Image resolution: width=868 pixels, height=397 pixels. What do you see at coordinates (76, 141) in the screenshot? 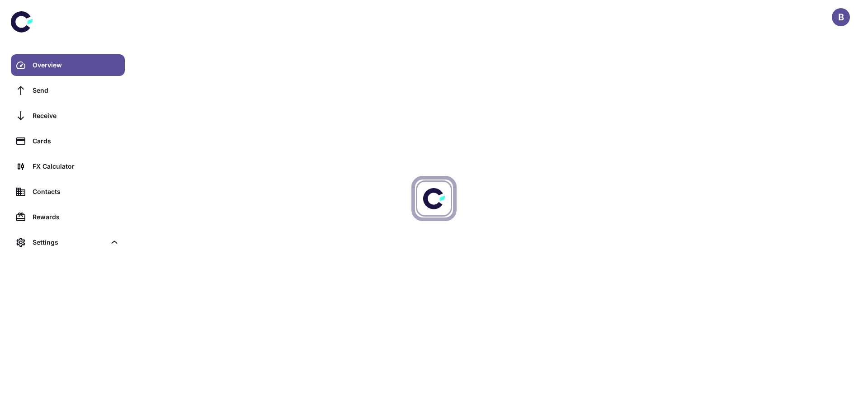
I see `div: Cards` at bounding box center [76, 141].